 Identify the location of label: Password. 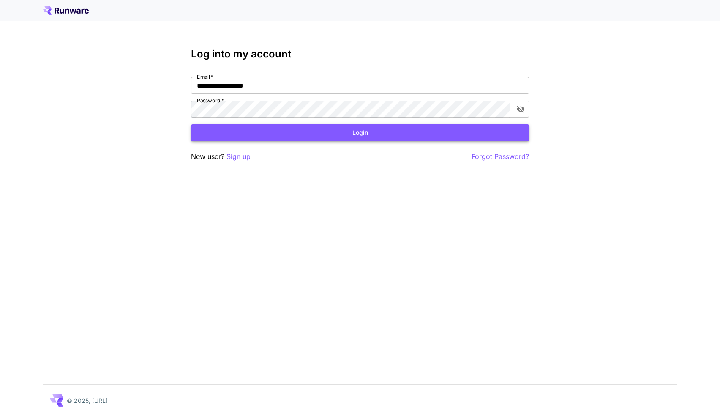
(210, 100).